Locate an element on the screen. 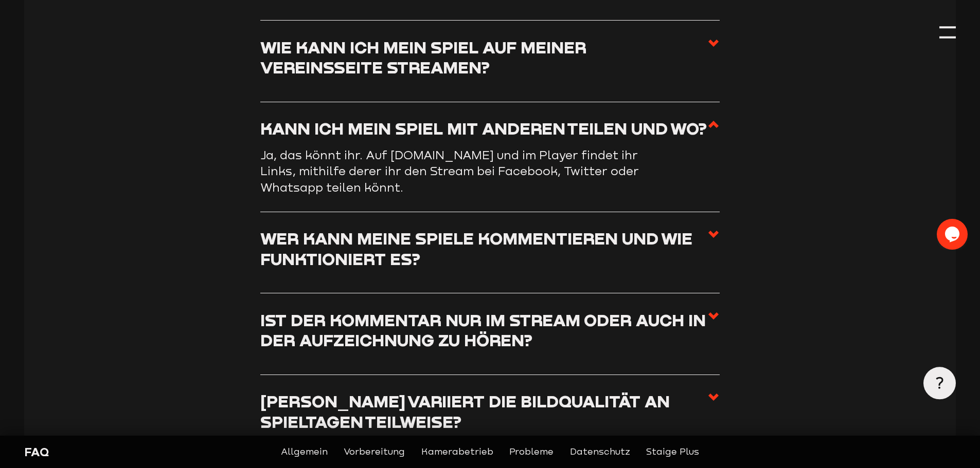 The height and width of the screenshot is (468, 980). a: Kamerabetrieb is located at coordinates (457, 452).